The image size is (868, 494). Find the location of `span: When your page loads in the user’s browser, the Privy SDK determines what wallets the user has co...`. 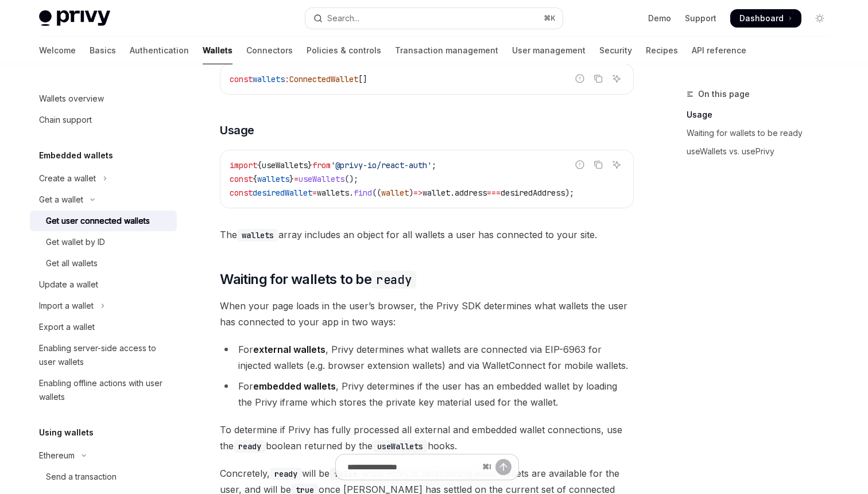

span: When your page loads in the user’s browser, the Privy SDK determines what wallets the user has co... is located at coordinates (426, 314).